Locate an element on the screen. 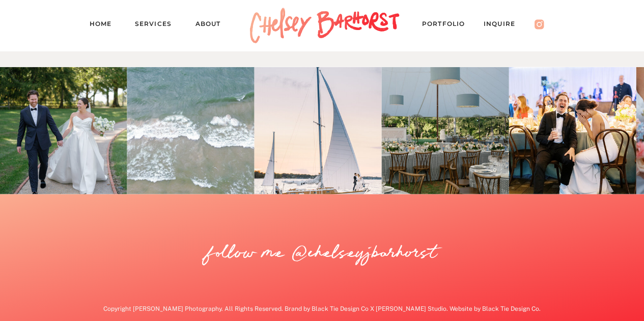  h3: Inquire is located at coordinates (437, 20).